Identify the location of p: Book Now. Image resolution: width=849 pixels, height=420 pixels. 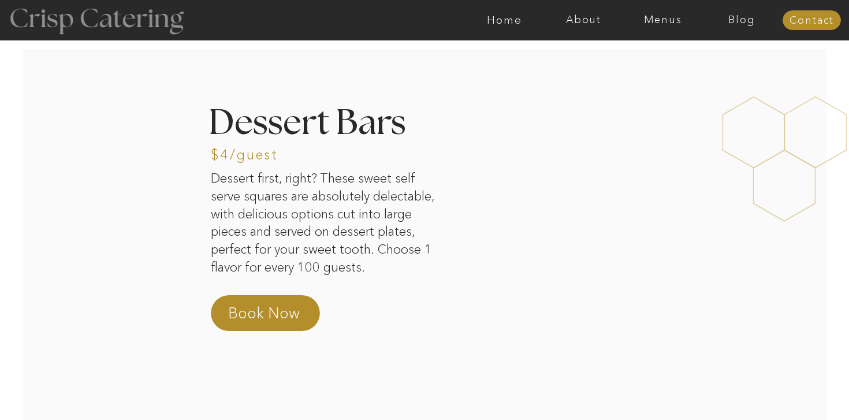
(279, 316).